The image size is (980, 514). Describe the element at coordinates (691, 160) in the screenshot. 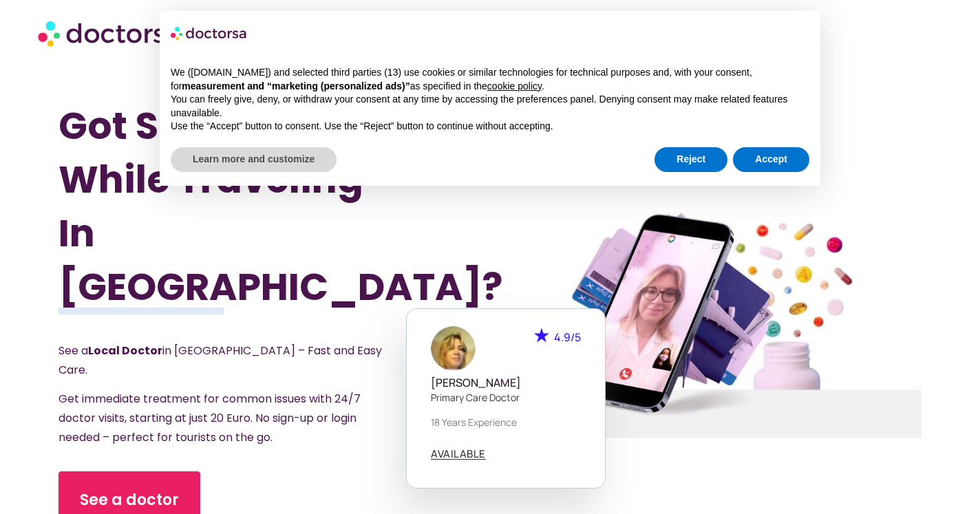

I see `button: Reject` at that location.